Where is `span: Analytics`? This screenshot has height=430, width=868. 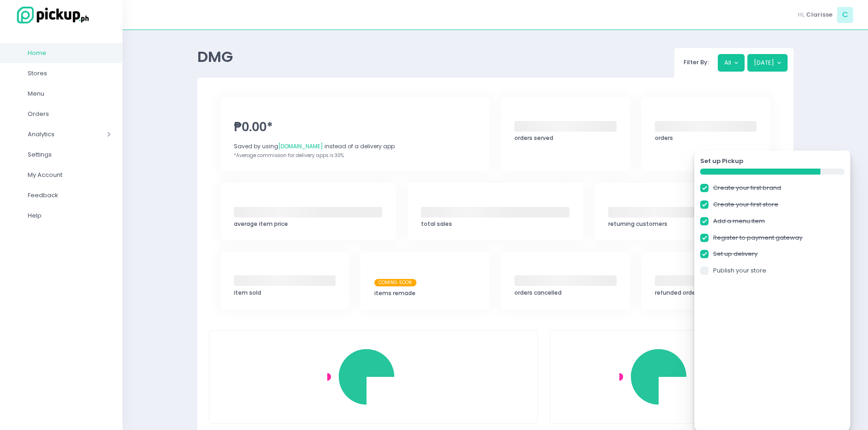
span: Analytics is located at coordinates (54, 134).